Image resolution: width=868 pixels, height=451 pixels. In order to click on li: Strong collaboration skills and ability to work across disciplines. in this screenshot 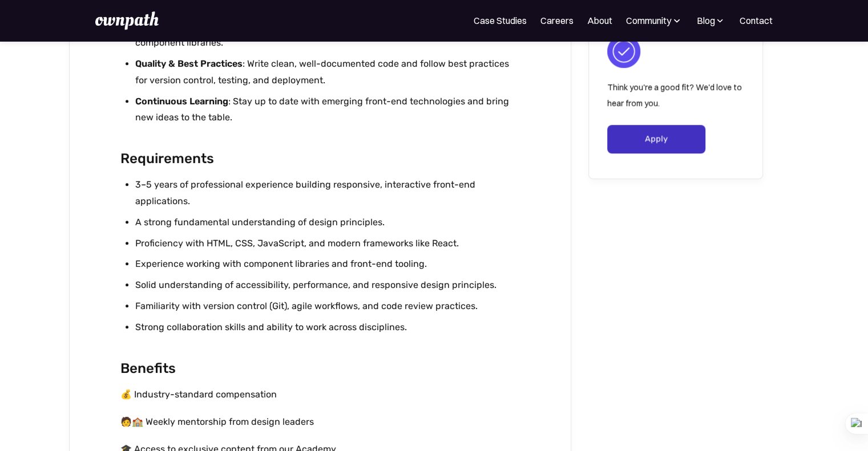, I will do `click(327, 327)`.